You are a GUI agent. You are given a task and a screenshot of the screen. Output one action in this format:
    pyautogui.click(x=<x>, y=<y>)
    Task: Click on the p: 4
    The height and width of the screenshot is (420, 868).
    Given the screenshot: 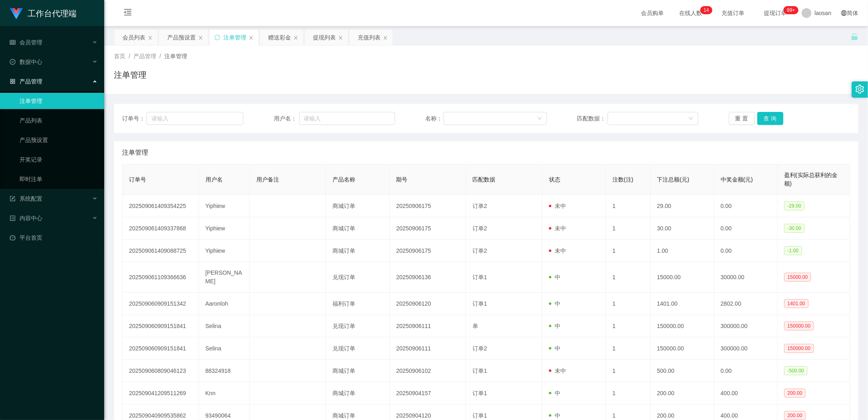 What is the action you would take?
    pyautogui.click(x=708, y=10)
    